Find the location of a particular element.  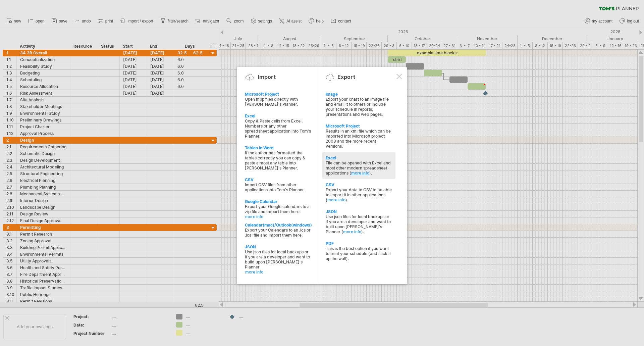

div: Export your chart to an image file and email it to others or include your schedule in reports, pr... is located at coordinates (359, 107).